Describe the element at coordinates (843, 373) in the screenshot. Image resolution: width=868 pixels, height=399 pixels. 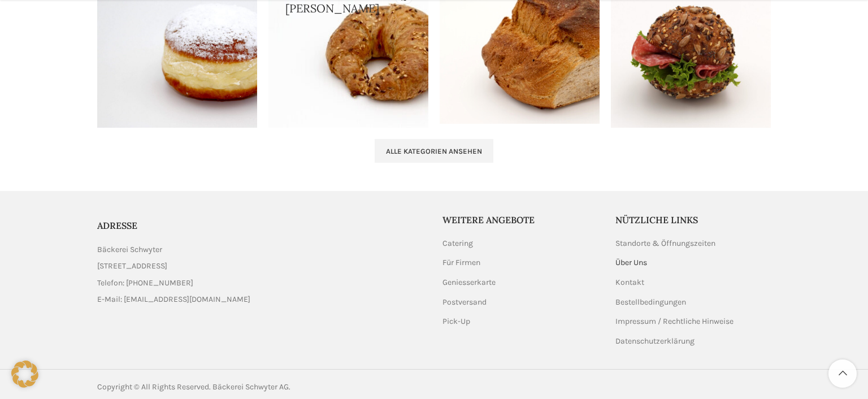
I see `a: Scroll to top button` at that location.